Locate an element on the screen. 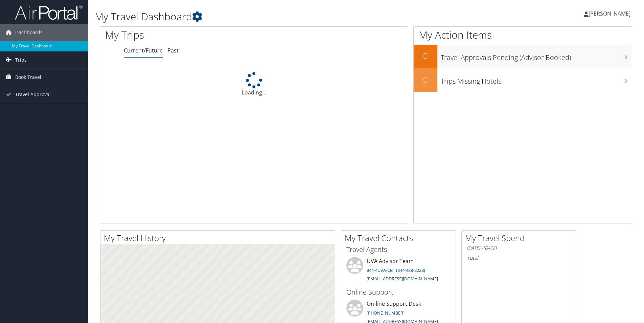 The height and width of the screenshot is (323, 644). a: 0Trips Missing Hotels is located at coordinates (522, 80).